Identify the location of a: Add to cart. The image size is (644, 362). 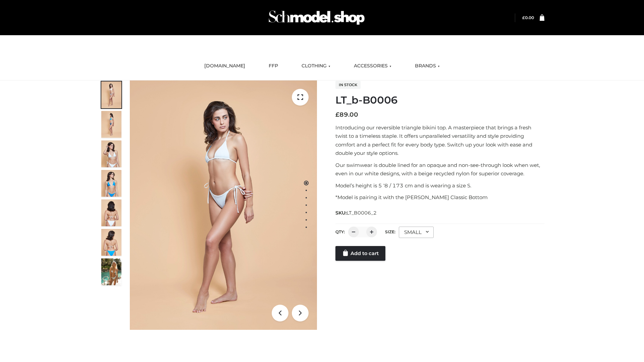
(360, 253).